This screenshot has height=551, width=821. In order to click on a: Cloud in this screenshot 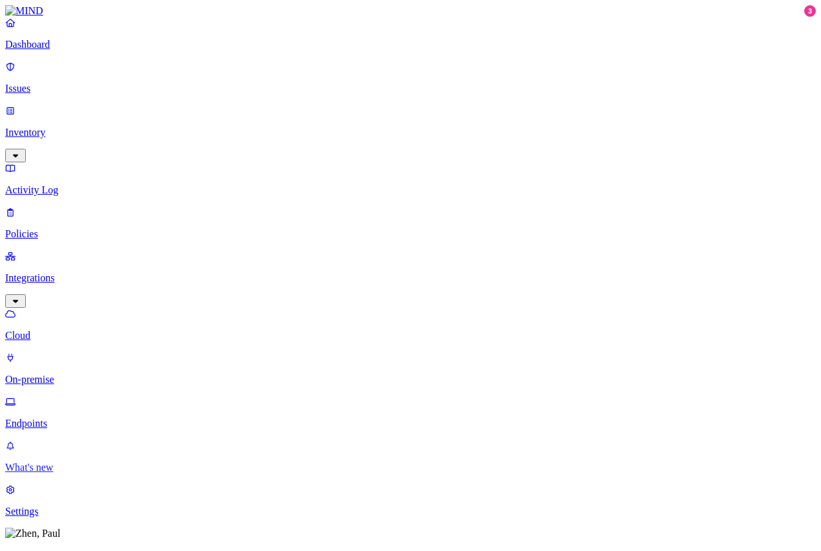, I will do `click(411, 325)`.